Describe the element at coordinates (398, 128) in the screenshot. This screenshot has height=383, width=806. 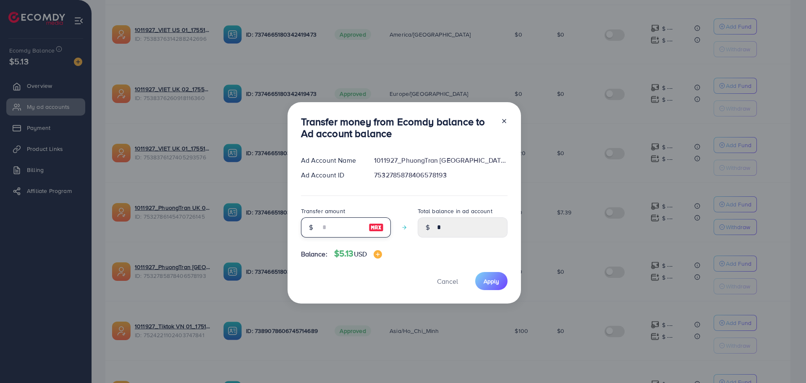
I see `h3: Transfer money from Ecomdy balance to Ad account balance` at that location.